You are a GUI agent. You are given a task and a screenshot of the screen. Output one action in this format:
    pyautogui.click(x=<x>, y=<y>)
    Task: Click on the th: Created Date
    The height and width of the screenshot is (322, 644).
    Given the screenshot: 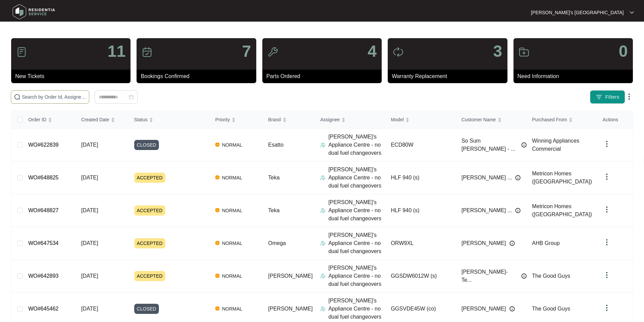 What is the action you would take?
    pyautogui.click(x=102, y=120)
    